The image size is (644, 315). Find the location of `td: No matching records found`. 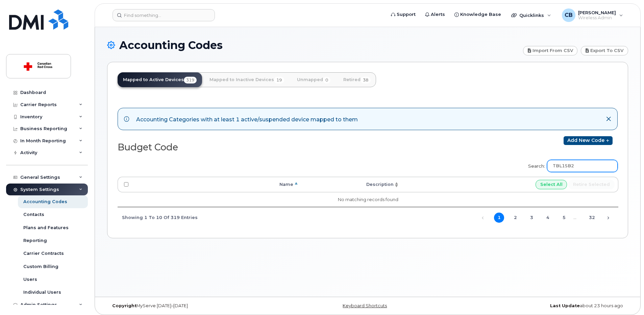

td: No matching records found is located at coordinates (368, 199).